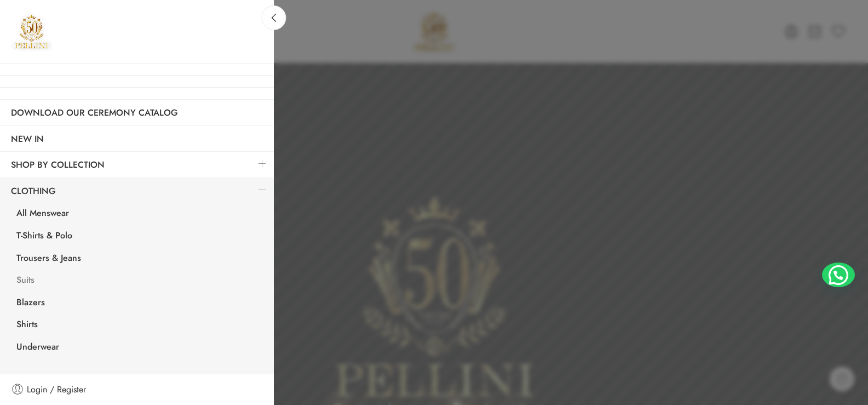 Image resolution: width=868 pixels, height=405 pixels. What do you see at coordinates (140, 237) in the screenshot?
I see `a: T-Shirts & Polo` at bounding box center [140, 237].